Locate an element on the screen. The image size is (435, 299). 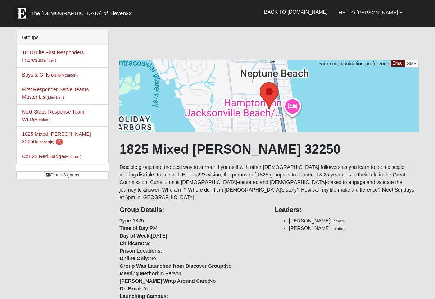
small: (Leader ) is located at coordinates (45, 142).